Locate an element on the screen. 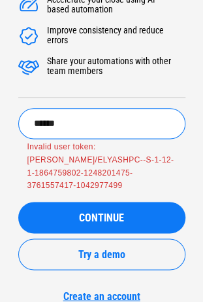  div: Share your automations with other team members is located at coordinates (112, 67).